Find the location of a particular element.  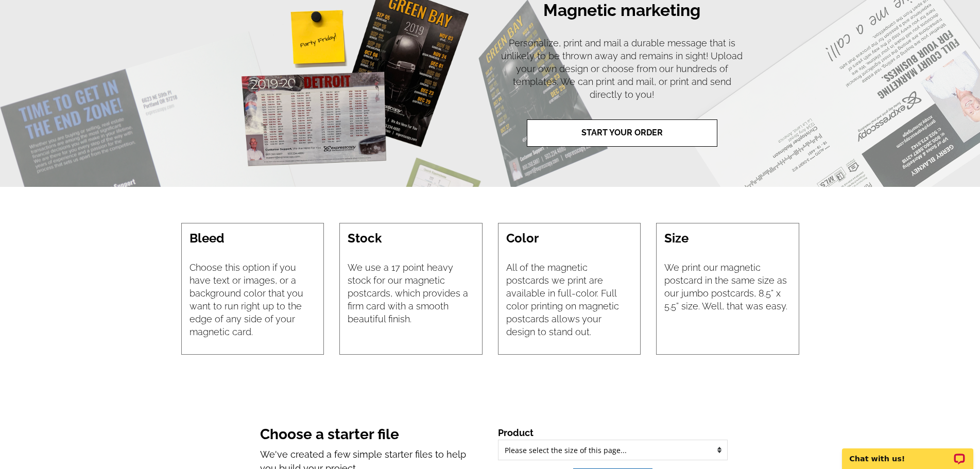

p: Chat with us! is located at coordinates (65, 22).